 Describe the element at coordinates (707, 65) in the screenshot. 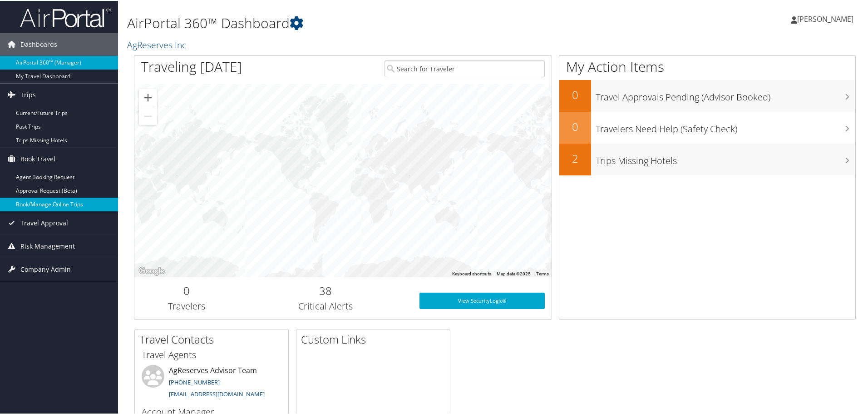

I see `h1: My Action Items` at that location.